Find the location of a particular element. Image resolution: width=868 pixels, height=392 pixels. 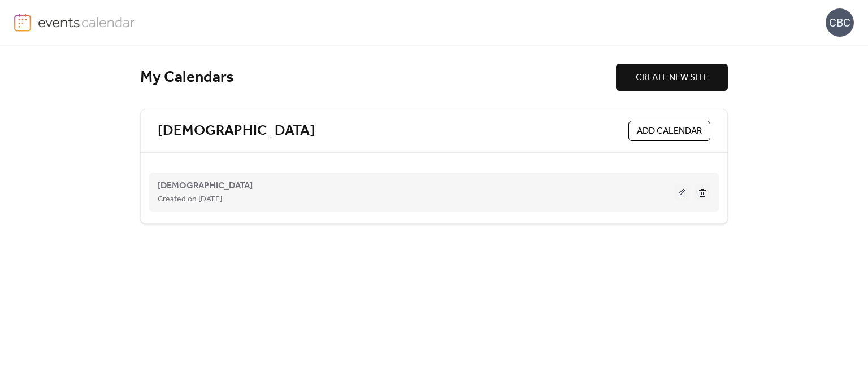

button: CREATE NEW SITE is located at coordinates (672, 77).